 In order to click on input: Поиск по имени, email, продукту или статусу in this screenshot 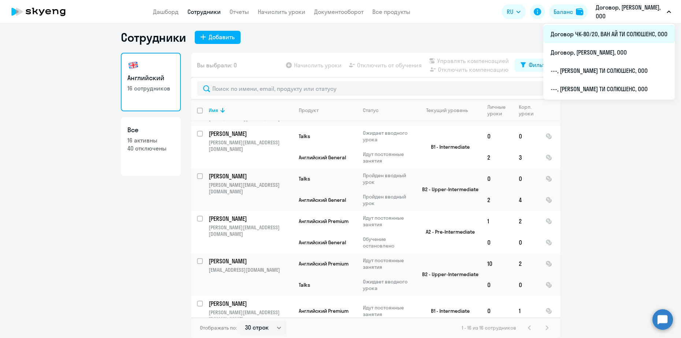, I will do `click(376, 89)`.